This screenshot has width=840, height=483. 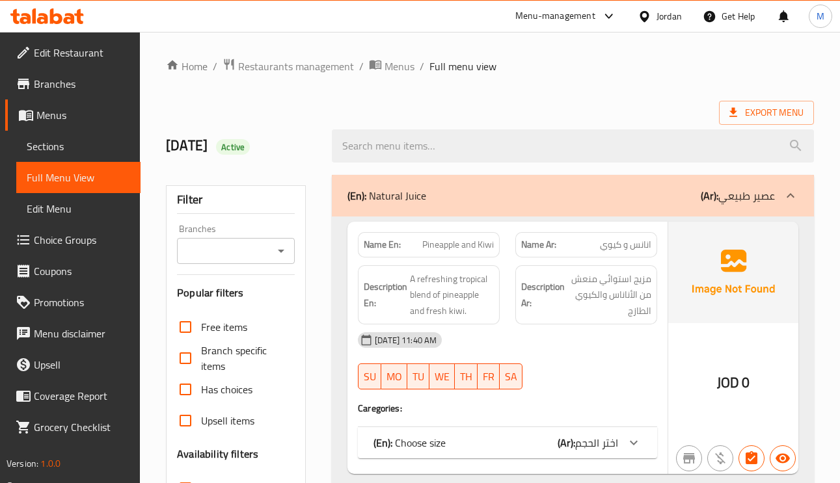 I want to click on span: Active, so click(x=233, y=147).